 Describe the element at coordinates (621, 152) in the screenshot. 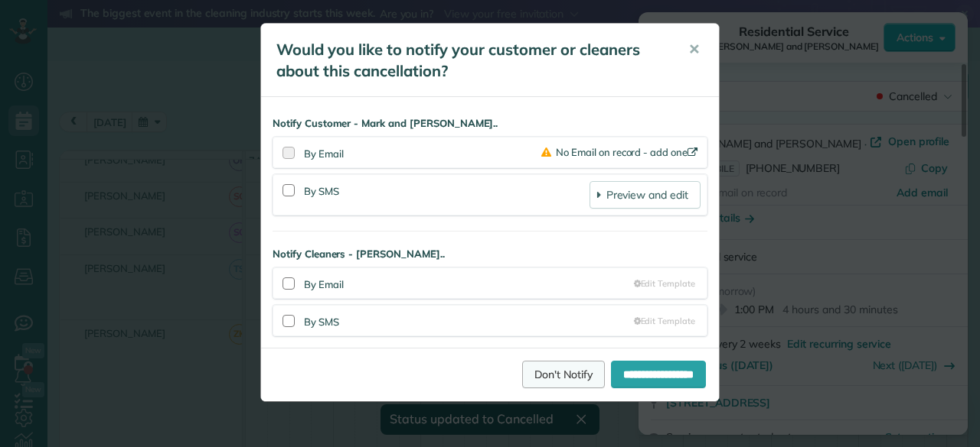

I see `a: No Email on record - add one` at that location.